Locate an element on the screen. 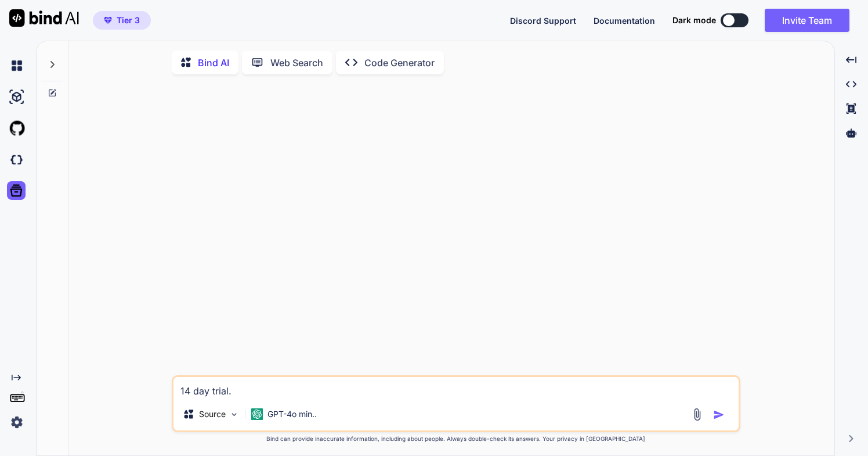 The height and width of the screenshot is (456, 868). span: Discord Support is located at coordinates (543, 20).